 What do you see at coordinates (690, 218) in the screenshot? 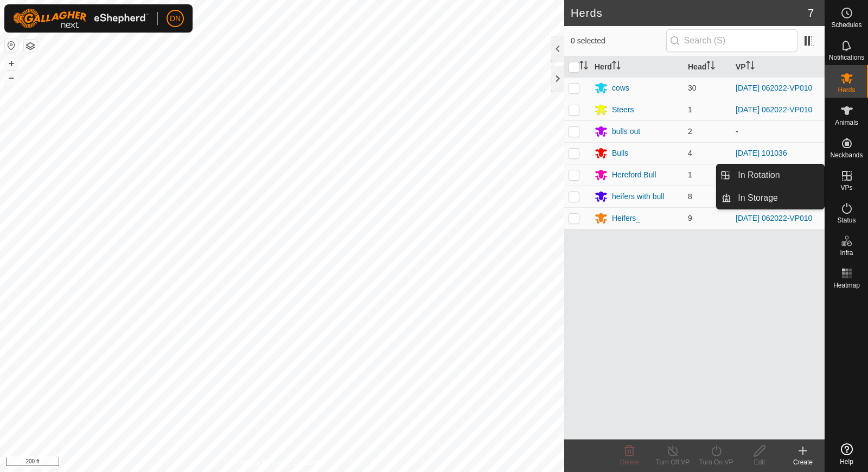
I see `span: 9` at bounding box center [690, 218].